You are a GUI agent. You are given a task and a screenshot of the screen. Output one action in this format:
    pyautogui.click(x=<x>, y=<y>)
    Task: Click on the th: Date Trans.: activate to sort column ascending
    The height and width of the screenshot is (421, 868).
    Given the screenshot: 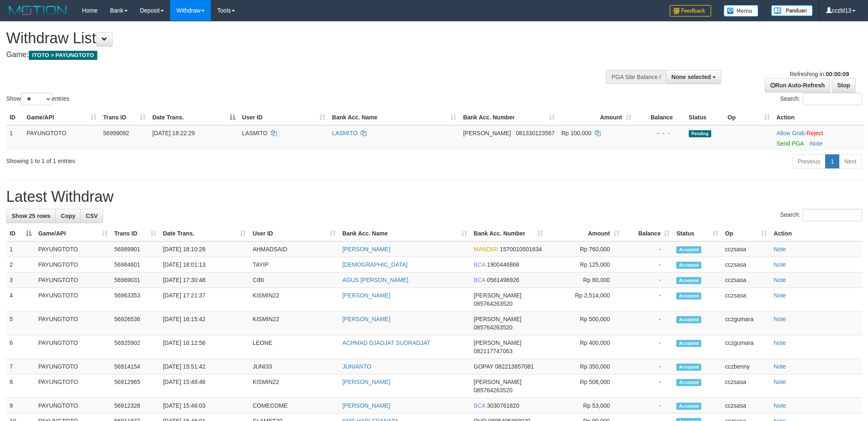 What is the action you would take?
    pyautogui.click(x=205, y=233)
    